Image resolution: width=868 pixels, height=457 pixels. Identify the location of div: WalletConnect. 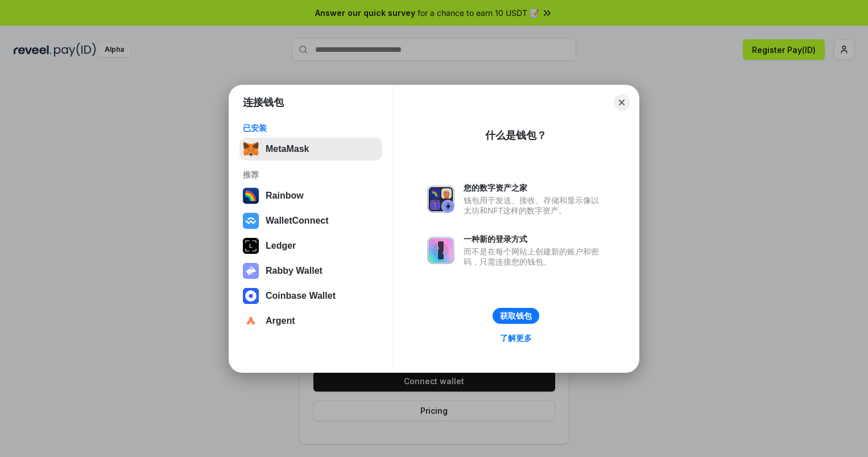
(297, 221).